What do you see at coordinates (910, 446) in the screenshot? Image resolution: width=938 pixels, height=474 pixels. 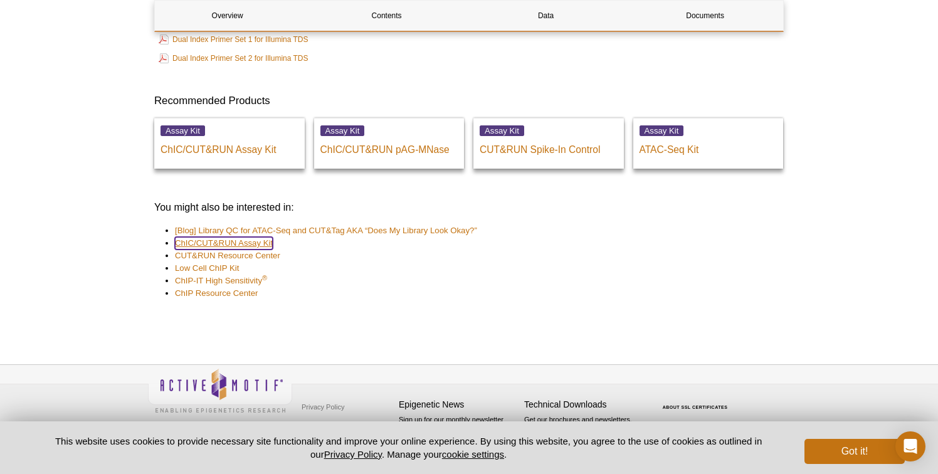 I see `div: Open Intercom Messenger` at bounding box center [910, 446].